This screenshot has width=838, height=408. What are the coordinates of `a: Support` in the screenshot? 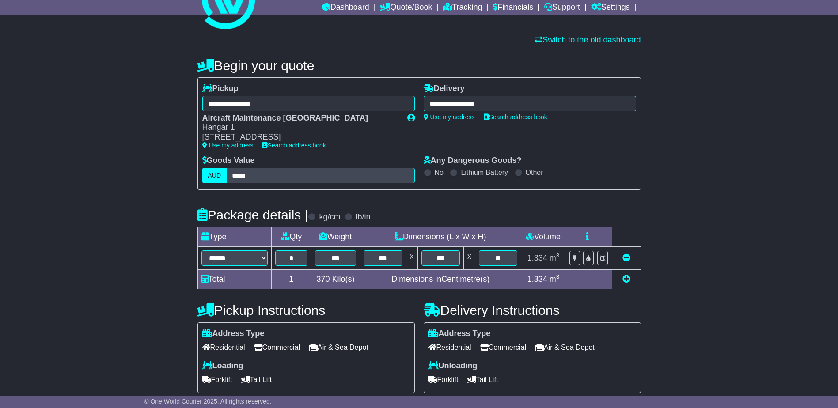 It's located at (562, 8).